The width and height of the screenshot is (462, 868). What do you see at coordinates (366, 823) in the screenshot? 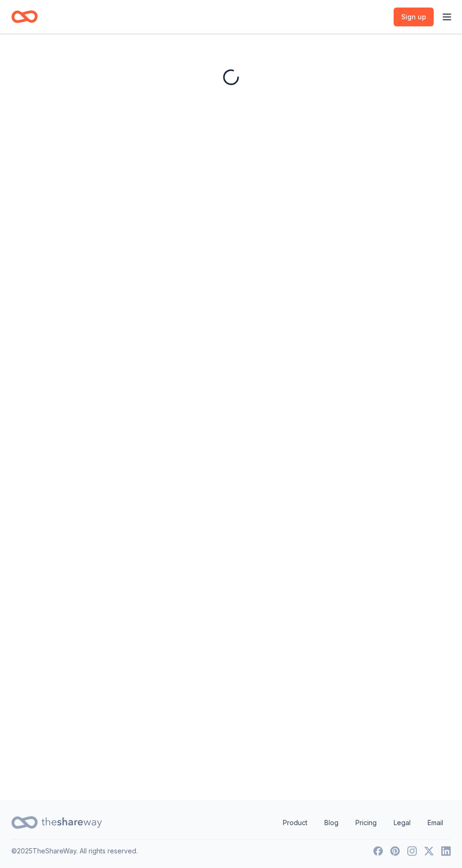
I see `a: Pricing` at bounding box center [366, 823].